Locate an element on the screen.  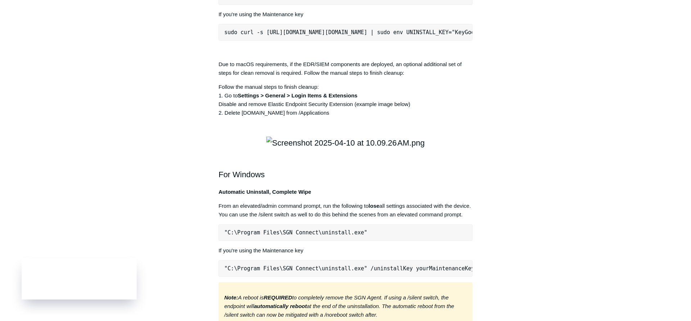
strong: Settings > General > Login Items & Extensions is located at coordinates (298, 95).